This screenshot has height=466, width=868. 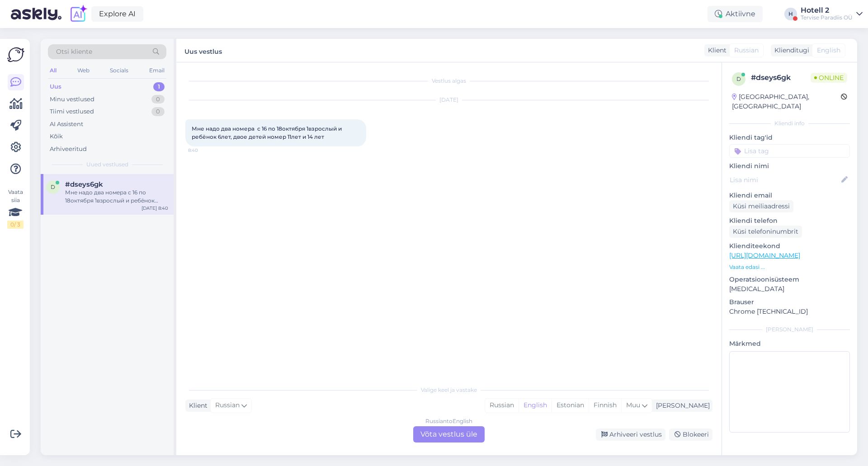 What do you see at coordinates (791, 14) in the screenshot?
I see `div: H` at bounding box center [791, 14].